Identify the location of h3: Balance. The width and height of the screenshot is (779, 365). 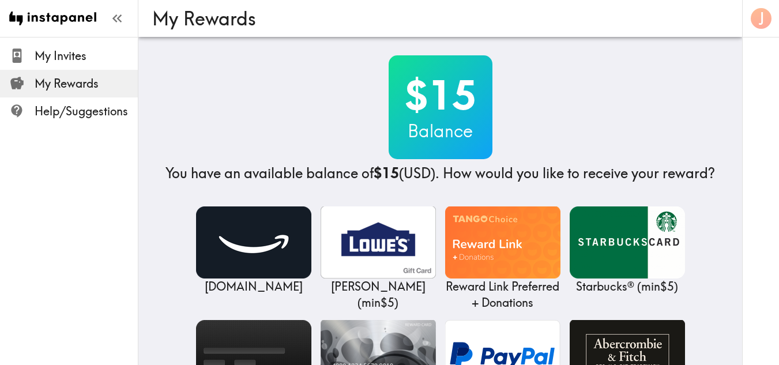
(440, 131).